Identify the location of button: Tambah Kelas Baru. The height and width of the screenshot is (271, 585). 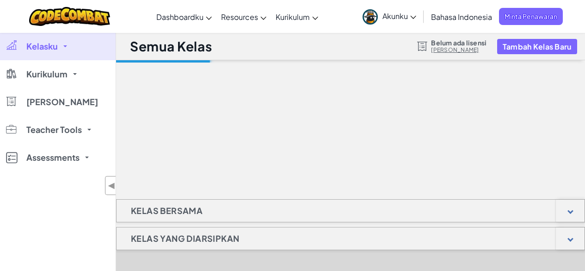
(537, 46).